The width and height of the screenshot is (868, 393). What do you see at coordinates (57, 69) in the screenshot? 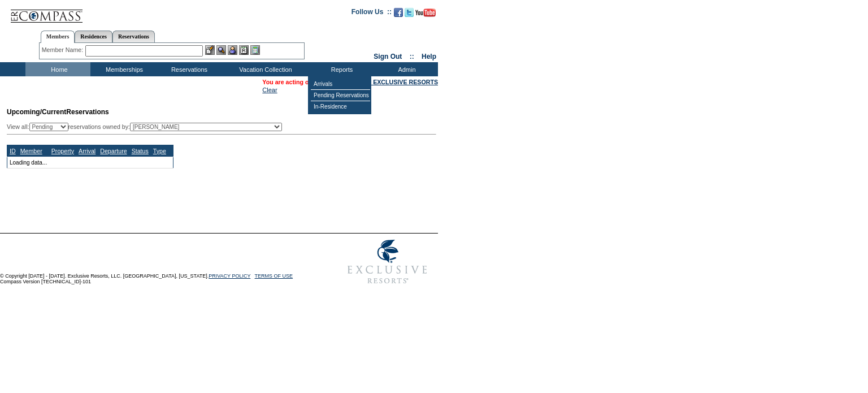
I see `td: Home` at bounding box center [57, 69].